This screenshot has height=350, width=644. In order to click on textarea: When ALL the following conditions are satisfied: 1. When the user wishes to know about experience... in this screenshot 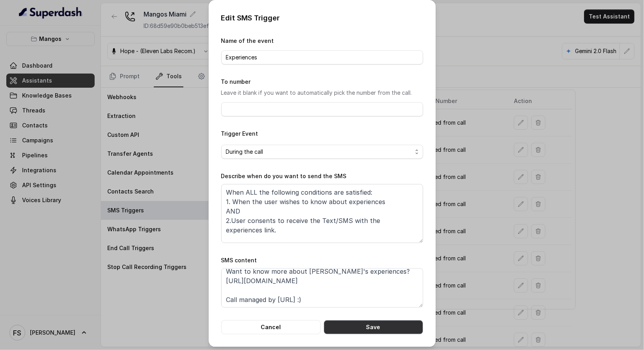, I will do `click(322, 214)`.